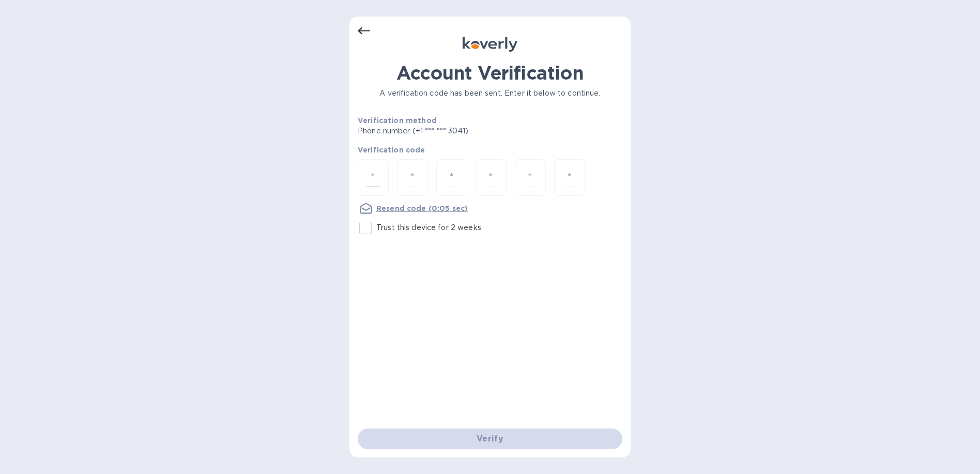 The height and width of the screenshot is (474, 980). Describe the element at coordinates (397, 121) in the screenshot. I see `b: Verification method` at that location.